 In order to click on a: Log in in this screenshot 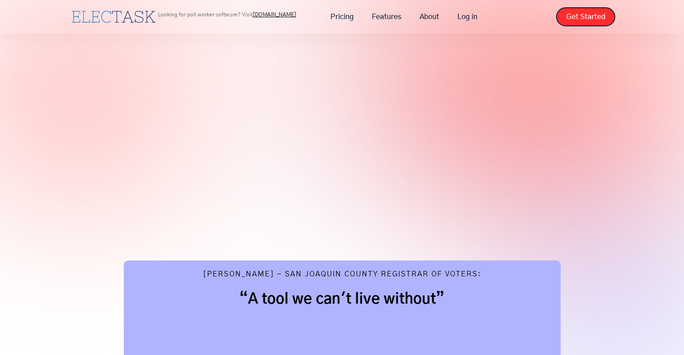, I will do `click(467, 17)`.